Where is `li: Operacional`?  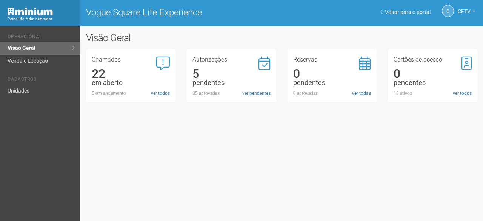
li: Operacional is located at coordinates (41, 38).